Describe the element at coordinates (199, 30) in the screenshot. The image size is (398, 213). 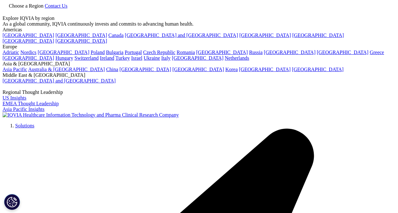
I see `div: Americas` at that location.